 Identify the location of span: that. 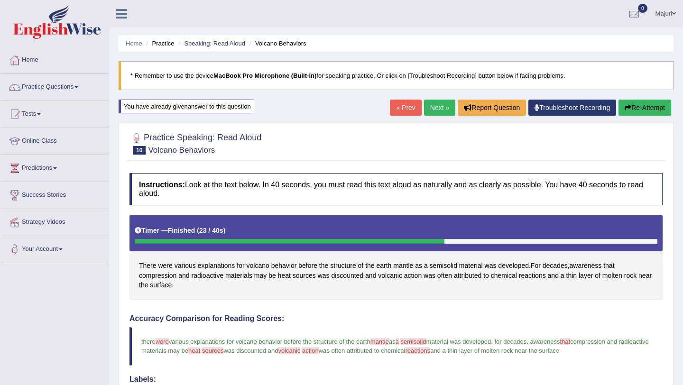
(565, 341).